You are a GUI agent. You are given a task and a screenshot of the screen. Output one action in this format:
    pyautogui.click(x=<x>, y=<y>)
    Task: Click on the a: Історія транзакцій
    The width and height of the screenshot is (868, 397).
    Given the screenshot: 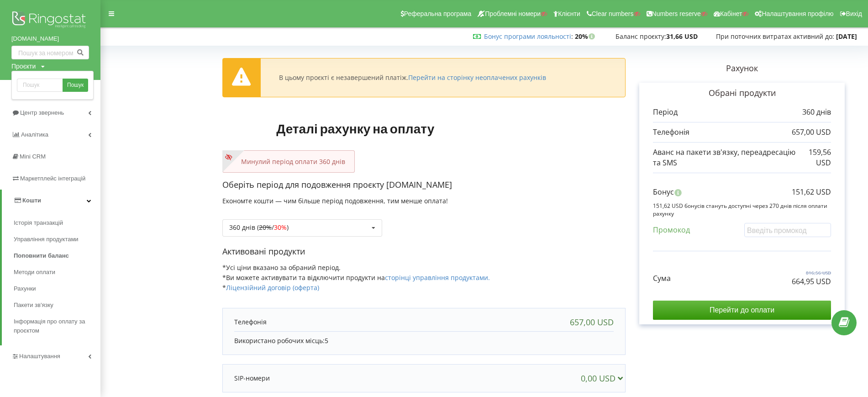 What is the action you would take?
    pyautogui.click(x=57, y=223)
    